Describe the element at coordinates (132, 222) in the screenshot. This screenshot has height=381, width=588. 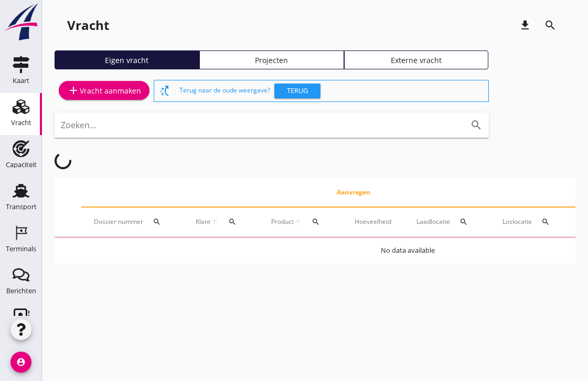
I see `div: Dossier nummer` at that location.